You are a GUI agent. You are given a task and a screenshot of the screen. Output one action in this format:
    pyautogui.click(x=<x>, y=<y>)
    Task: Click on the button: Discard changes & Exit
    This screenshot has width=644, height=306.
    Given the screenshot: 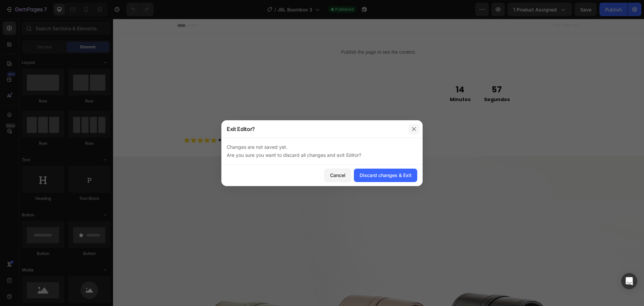 What is the action you would take?
    pyautogui.click(x=386, y=175)
    